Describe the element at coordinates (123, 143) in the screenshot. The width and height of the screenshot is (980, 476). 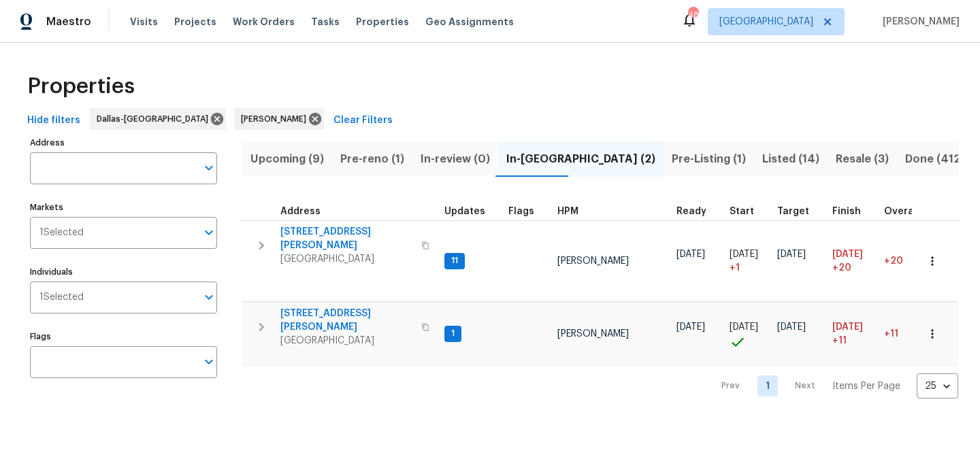
I see `label: Address` at that location.